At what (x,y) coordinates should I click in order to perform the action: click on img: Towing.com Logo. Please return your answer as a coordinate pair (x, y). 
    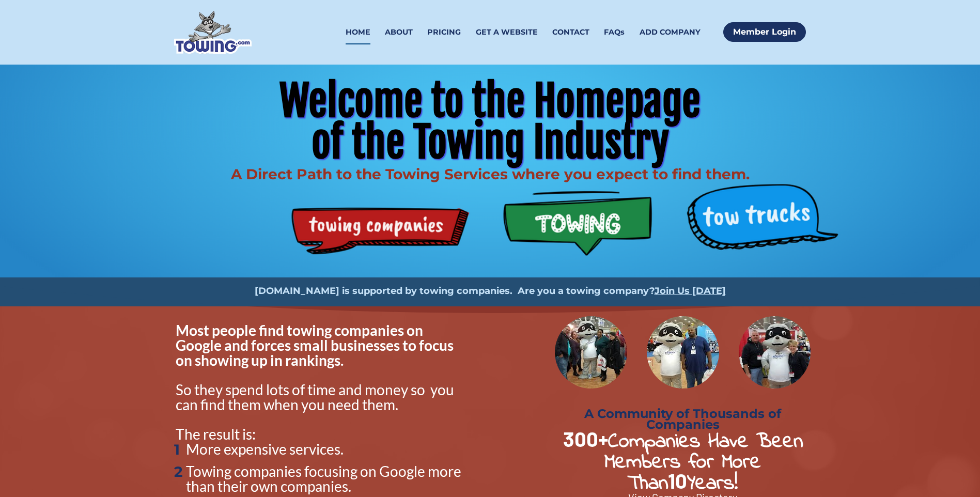
    Looking at the image, I should click on (213, 32).